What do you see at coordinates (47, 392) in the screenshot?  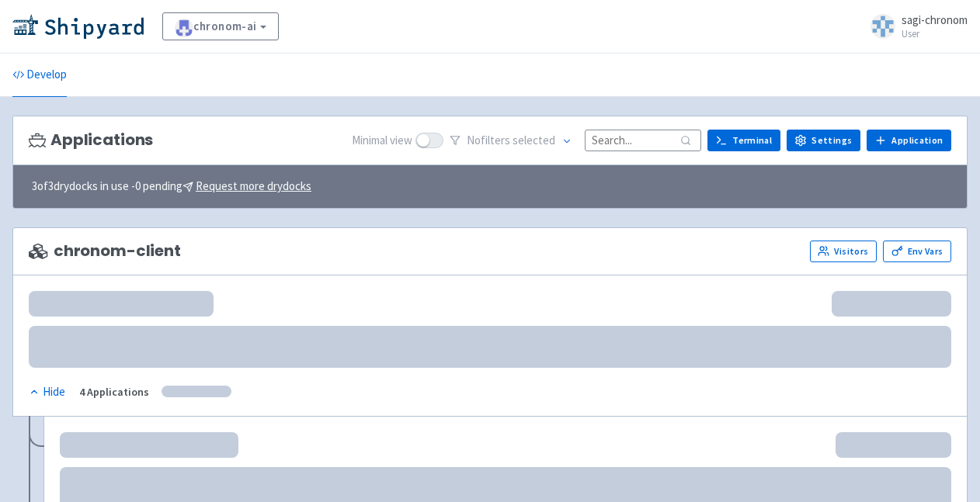 I see `div: Hide` at bounding box center [47, 392].